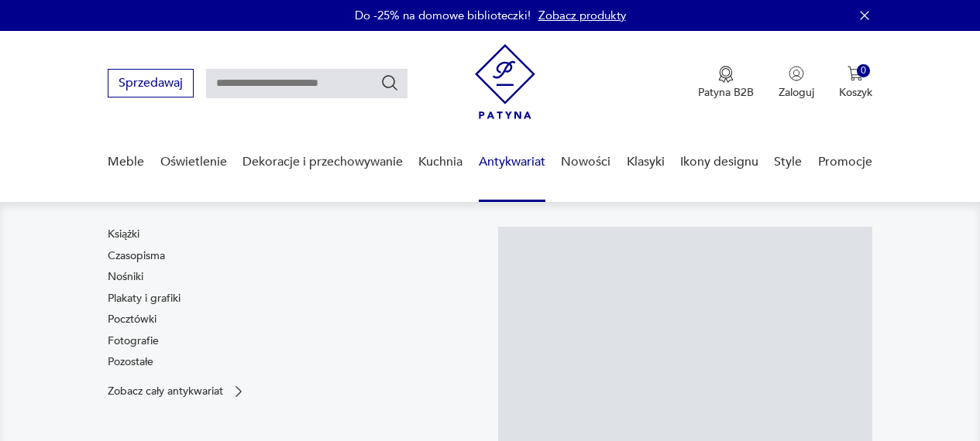 This screenshot has height=441, width=980. I want to click on img: Patyna - sklep z meblami i dekoracjami vintage, so click(505, 81).